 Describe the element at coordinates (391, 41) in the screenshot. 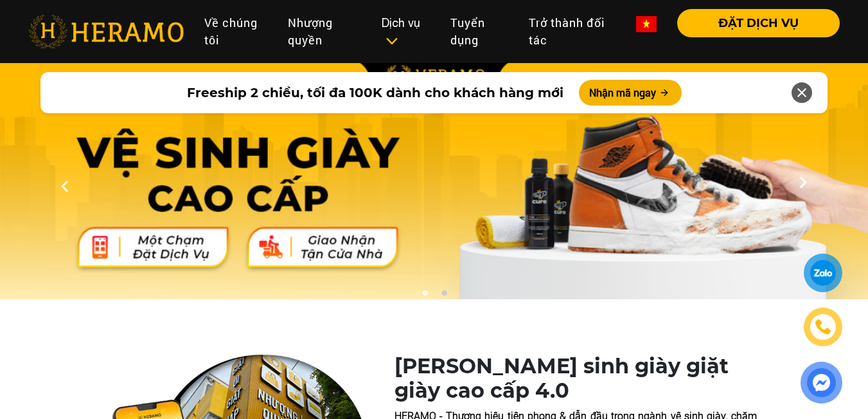

I see `img: subToggleIcon` at that location.